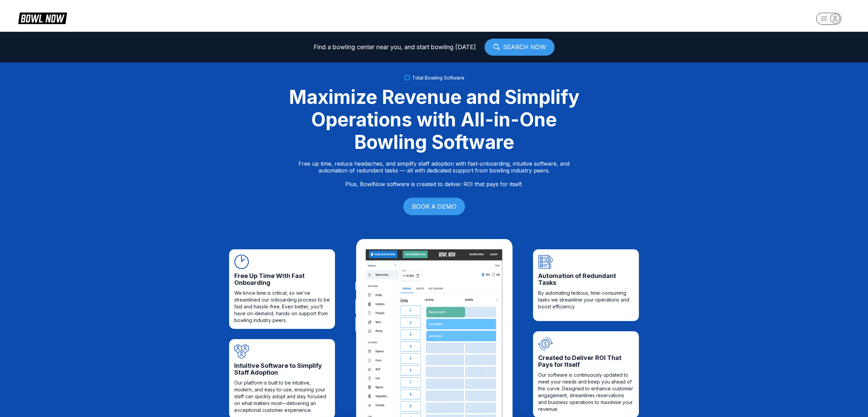 This screenshot has width=868, height=417. What do you see at coordinates (282, 307) in the screenshot?
I see `span: We know time is critical, so we’ve streamlined our onboarding process to be fast and hassle-free....` at bounding box center [282, 307].